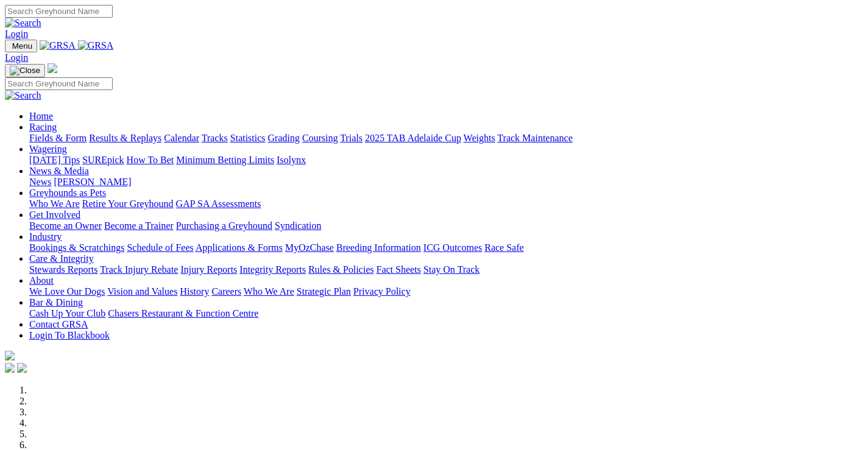 This screenshot has height=450, width=868. Describe the element at coordinates (298, 225) in the screenshot. I see `a: Syndication` at that location.